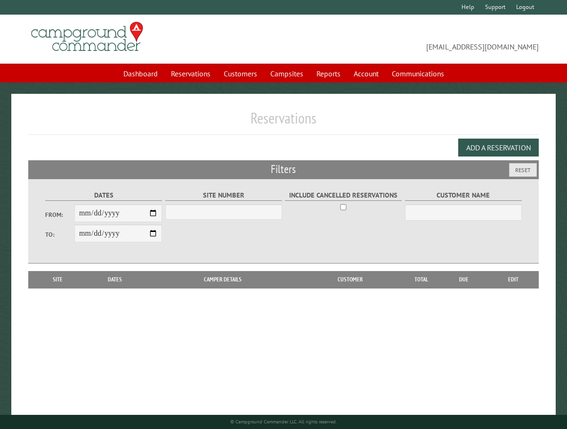 This screenshot has height=429, width=567. What do you see at coordinates (57, 279) in the screenshot?
I see `th: Site` at bounding box center [57, 279].